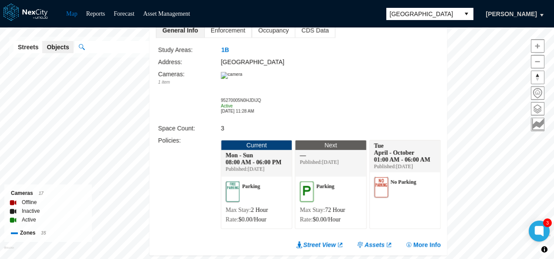 This screenshot has height=259, width=554. Describe the element at coordinates (537, 93) in the screenshot. I see `button: Home` at that location.